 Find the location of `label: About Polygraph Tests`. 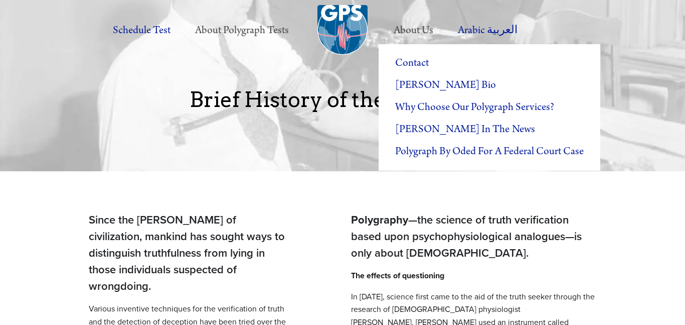

label: About Polygraph Tests is located at coordinates (242, 30).